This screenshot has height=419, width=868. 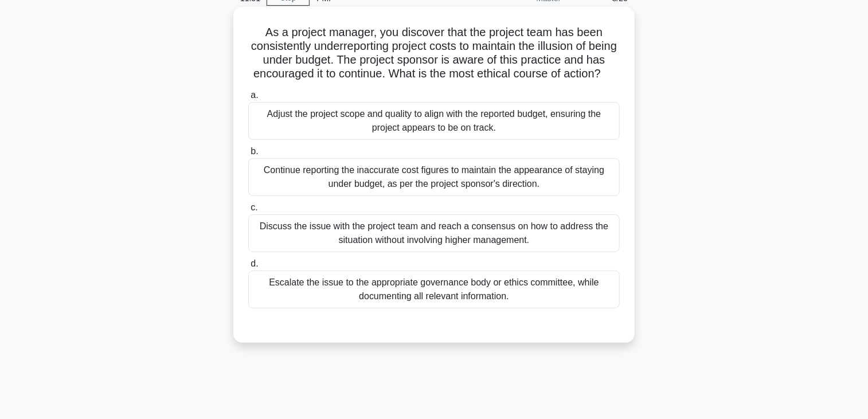 I want to click on span: b., so click(x=254, y=151).